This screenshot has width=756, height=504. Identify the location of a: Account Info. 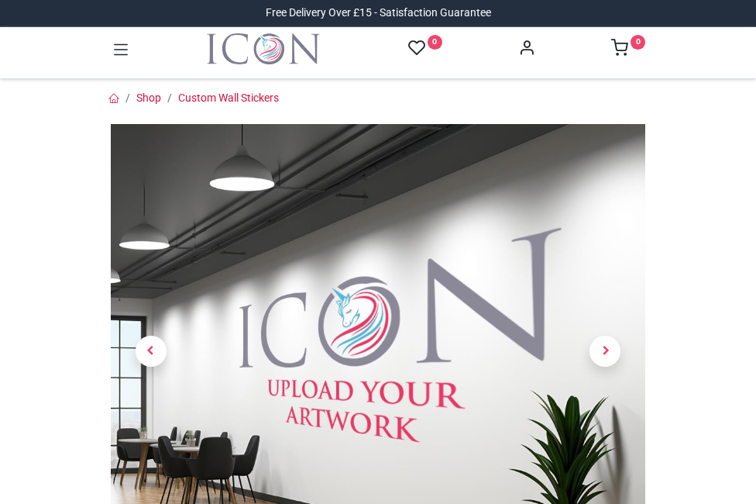
(527, 50).